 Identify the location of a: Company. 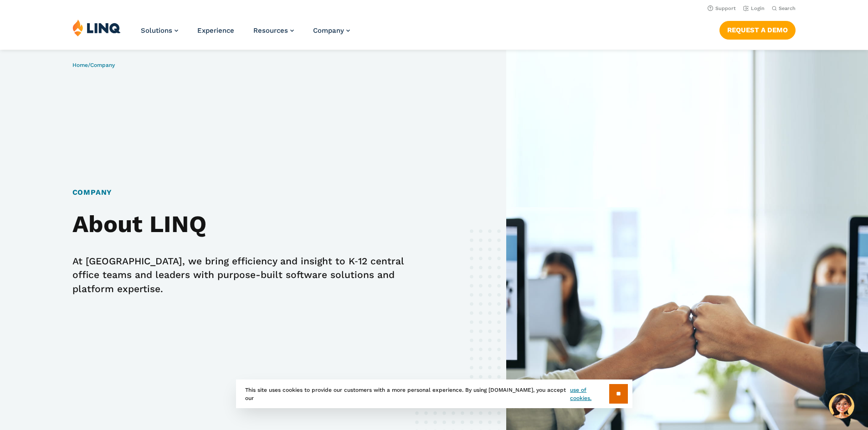
(331, 31).